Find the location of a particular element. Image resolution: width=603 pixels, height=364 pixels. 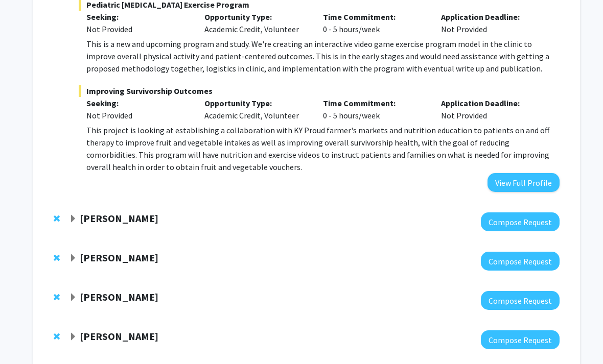

p: This project is looking at establishing a collaboration with KY Proud farmer's markets and nutrit... is located at coordinates (323, 148).